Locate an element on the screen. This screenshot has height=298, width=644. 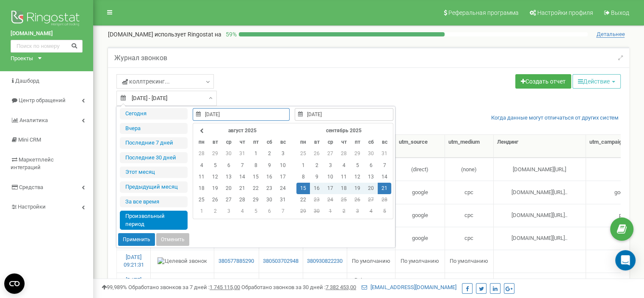
td: 15 is located at coordinates (256, 177).